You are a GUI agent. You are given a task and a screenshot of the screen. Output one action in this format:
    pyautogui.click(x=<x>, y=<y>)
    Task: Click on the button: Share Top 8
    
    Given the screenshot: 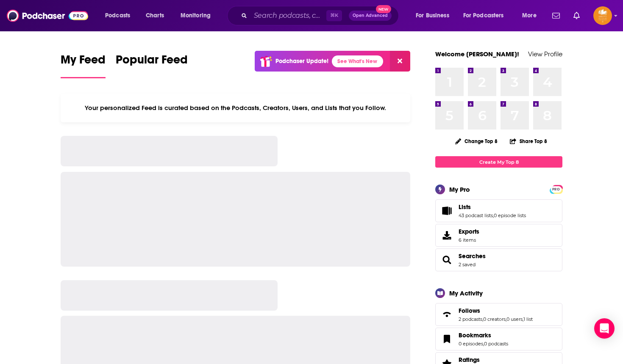 What is the action you would take?
    pyautogui.click(x=529, y=141)
    